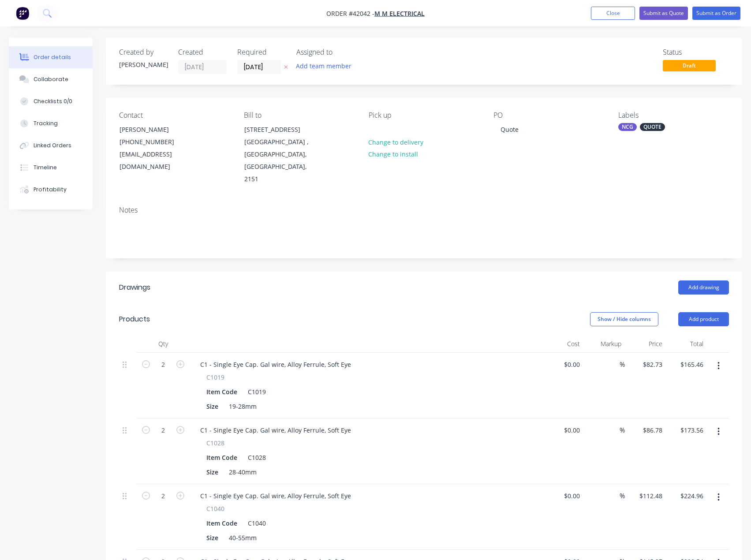 The image size is (751, 560). What do you see at coordinates (134, 320) in the screenshot?
I see `div: Products` at bounding box center [134, 320].